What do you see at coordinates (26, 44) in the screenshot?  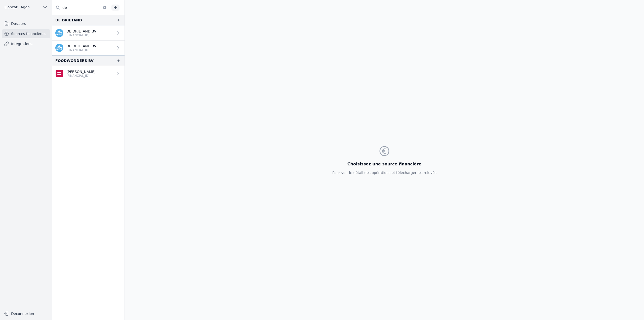 I see `a: Intégrations` at bounding box center [26, 44].